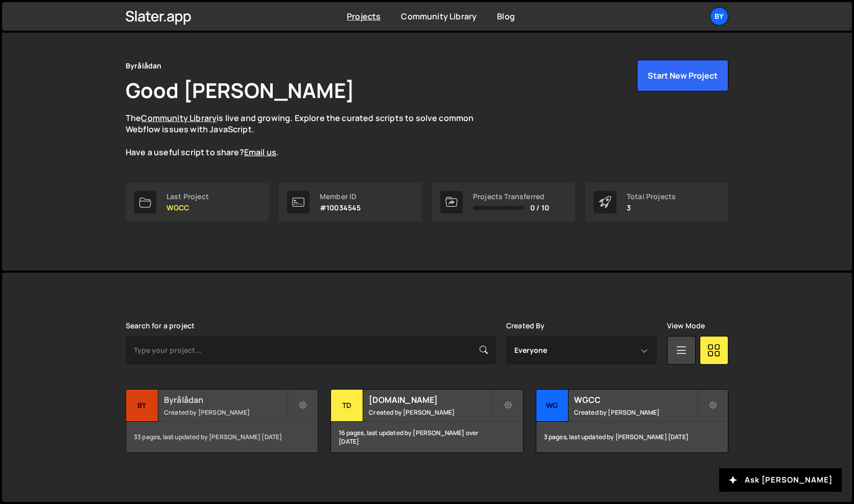  What do you see at coordinates (187, 196) in the screenshot?
I see `div: Last Project` at bounding box center [187, 196].